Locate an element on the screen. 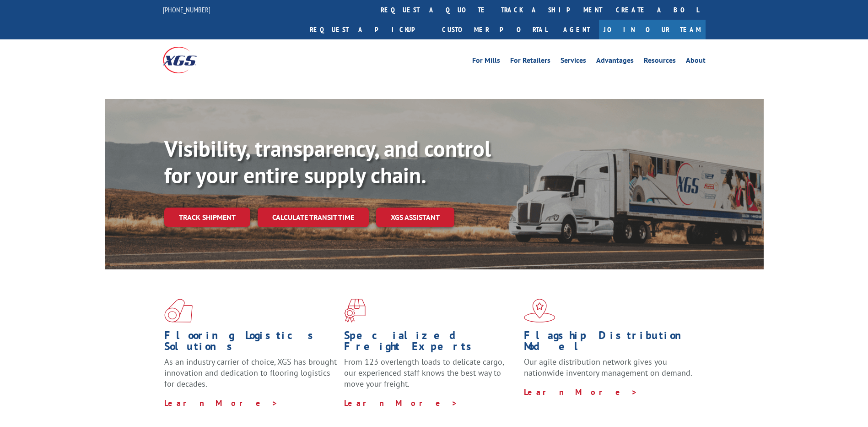  a: Join Our Team is located at coordinates (652, 29).